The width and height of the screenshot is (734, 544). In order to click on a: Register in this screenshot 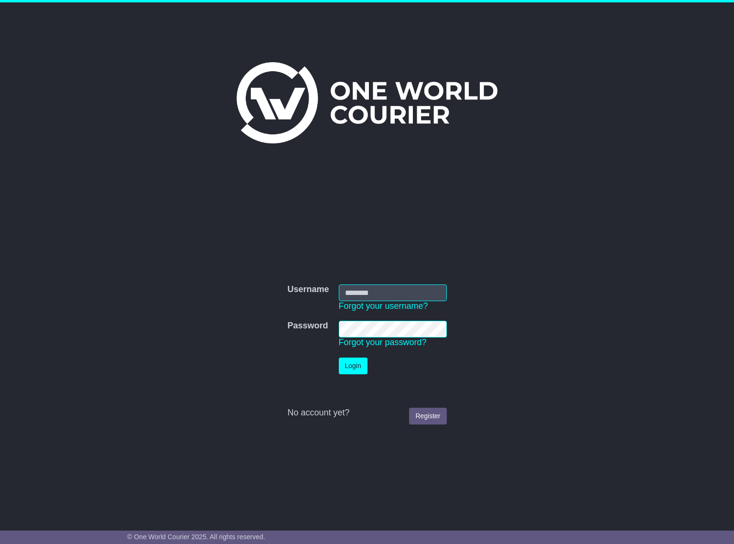, I will do `click(428, 416)`.